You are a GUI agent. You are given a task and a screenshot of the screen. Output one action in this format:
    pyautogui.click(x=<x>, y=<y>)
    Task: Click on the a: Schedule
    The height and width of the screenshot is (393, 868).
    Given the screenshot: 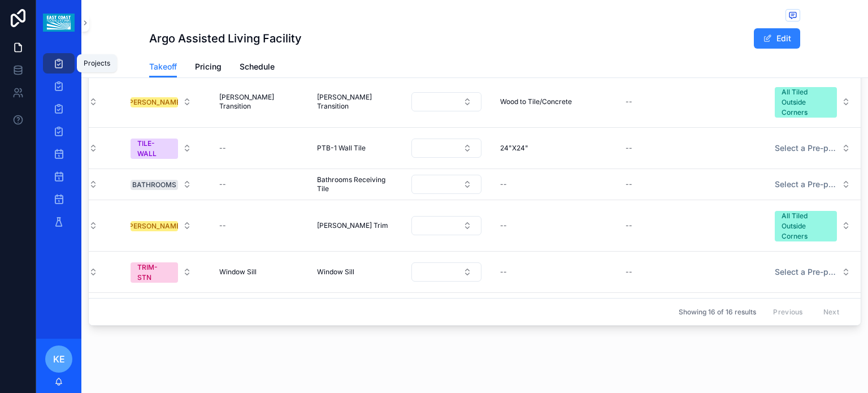 What is the action you would take?
    pyautogui.click(x=257, y=68)
    